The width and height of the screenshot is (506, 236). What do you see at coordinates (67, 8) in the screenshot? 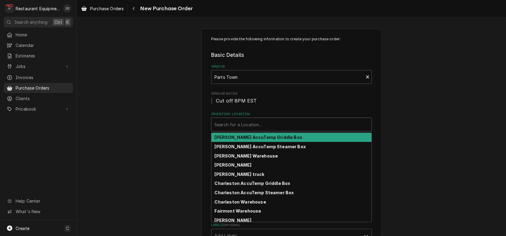
I see `div: EB` at bounding box center [67, 8].